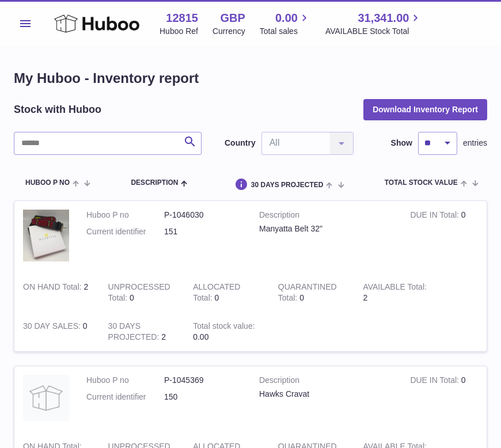 The image size is (501, 448). What do you see at coordinates (250, 78) in the screenshot?
I see `h1: My Huboo - Inventory report` at bounding box center [250, 78].